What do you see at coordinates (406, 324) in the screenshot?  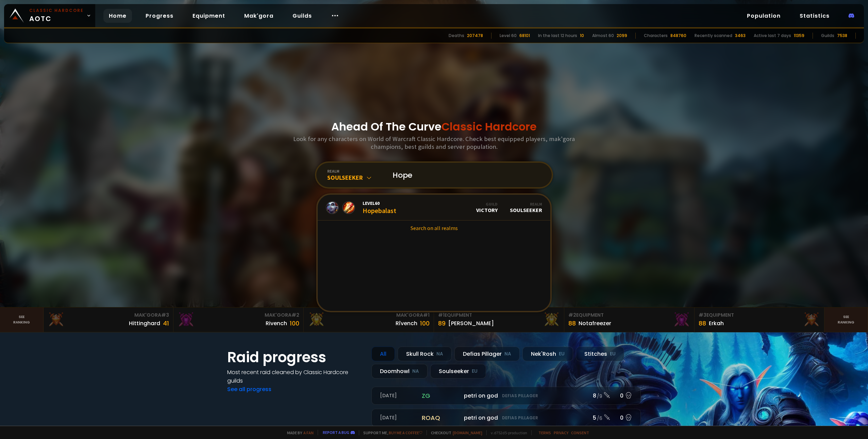 I see `div: Rîvench` at bounding box center [406, 324].